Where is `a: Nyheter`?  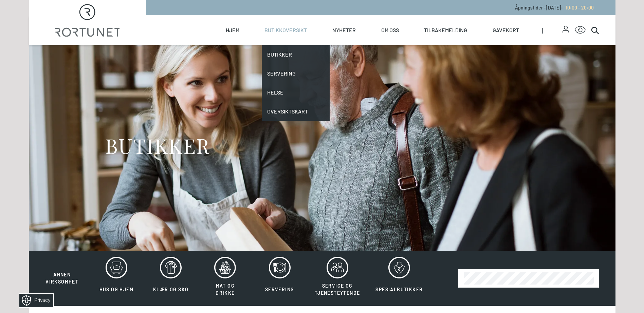 a: Nyheter is located at coordinates (344, 30).